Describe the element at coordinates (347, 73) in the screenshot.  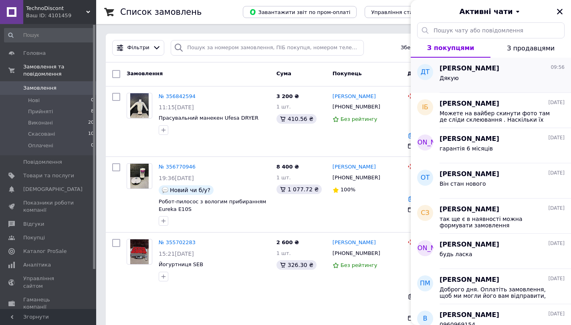
I see `span: Покупець` at that location.